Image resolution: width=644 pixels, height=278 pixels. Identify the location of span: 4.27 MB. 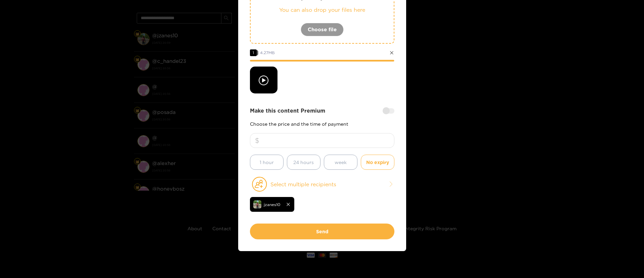
(268, 52).